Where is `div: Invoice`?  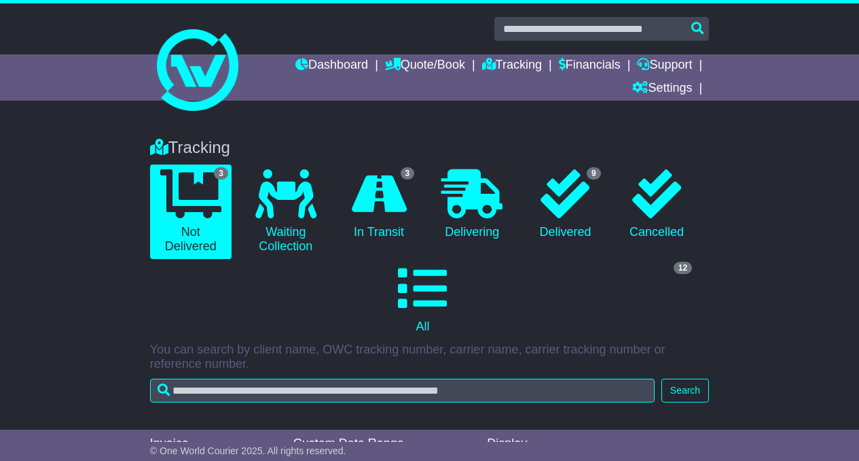 div: Invoice is located at coordinates (215, 444).